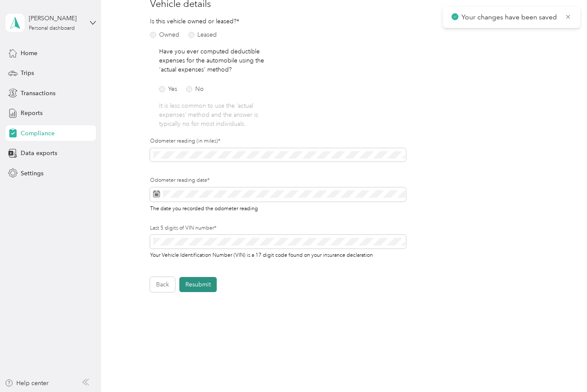 The image size is (587, 392). Describe the element at coordinates (163, 284) in the screenshot. I see `button: Back` at that location.